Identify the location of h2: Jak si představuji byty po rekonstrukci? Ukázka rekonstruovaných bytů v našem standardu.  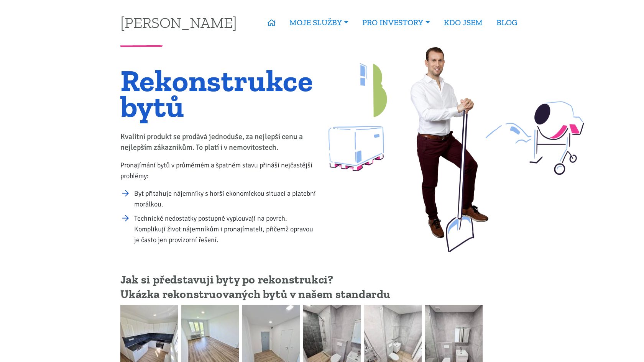
(322, 287).